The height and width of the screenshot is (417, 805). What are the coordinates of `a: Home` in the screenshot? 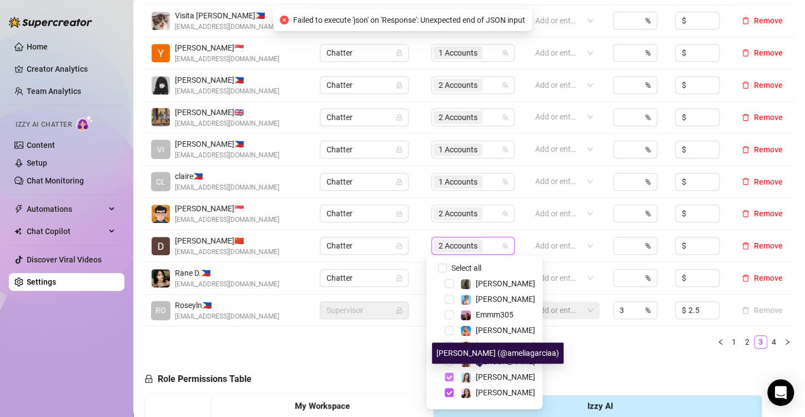 It's located at (37, 47).